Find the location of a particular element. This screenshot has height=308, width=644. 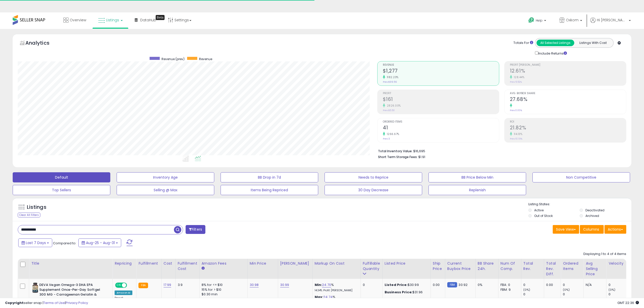

small: FBA is located at coordinates (143, 286).